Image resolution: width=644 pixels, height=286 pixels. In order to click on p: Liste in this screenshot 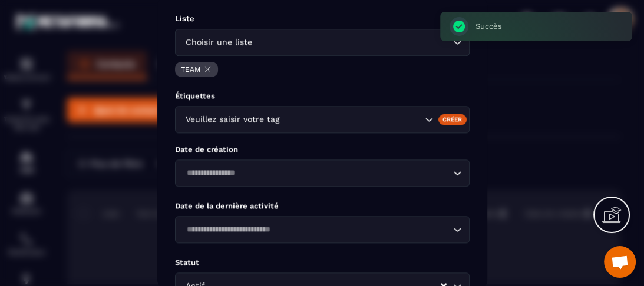, I will do `click(322, 18)`.